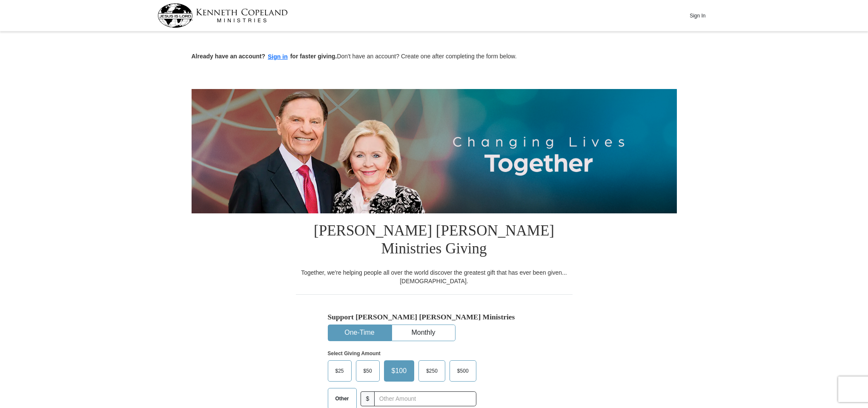 The image size is (868, 408). I want to click on p: Don't have an account? Create one after completing the form below., so click(434, 57).